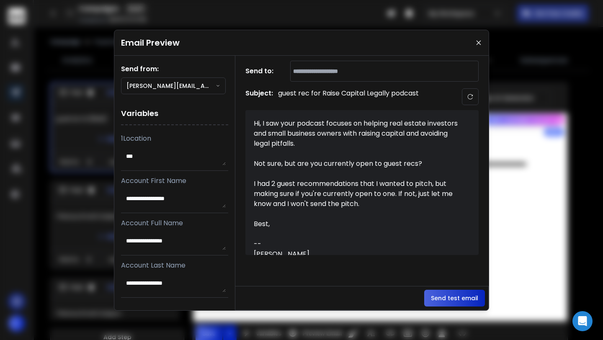 The width and height of the screenshot is (603, 340). Describe the element at coordinates (358, 194) in the screenshot. I see `div: I had 2 guest recommendations that I wanted to pitch, but making sure if you're currently open to...` at that location.